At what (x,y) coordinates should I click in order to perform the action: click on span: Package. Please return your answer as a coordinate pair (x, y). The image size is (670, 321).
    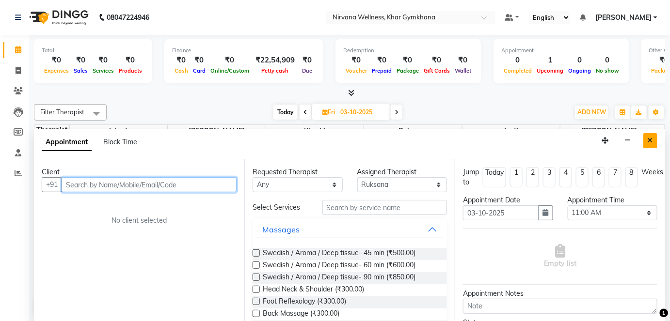
    Looking at the image, I should click on (408, 71).